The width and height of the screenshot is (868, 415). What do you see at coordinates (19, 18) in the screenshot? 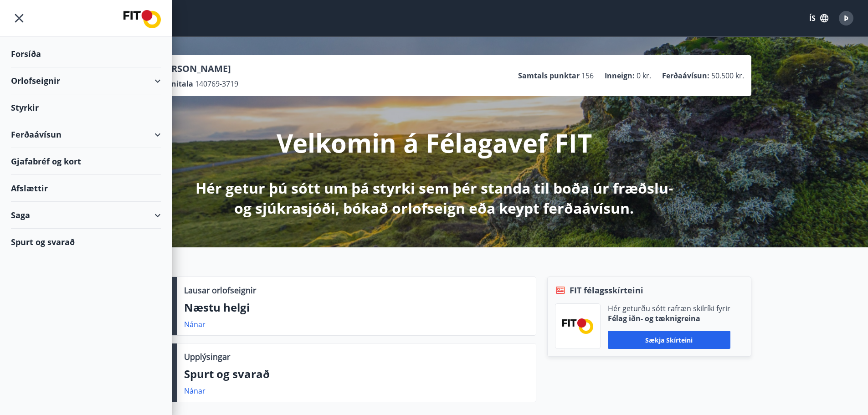
I see `button: menu` at bounding box center [19, 18].